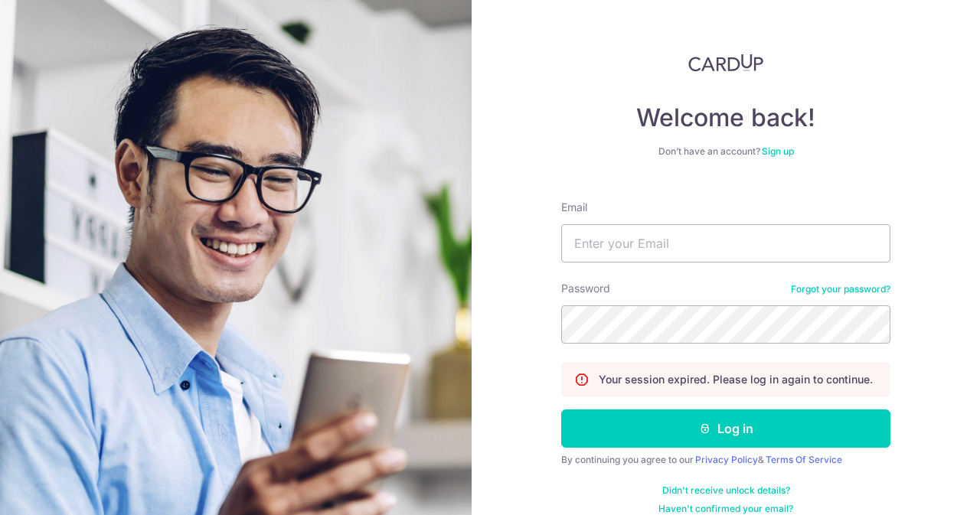  Describe the element at coordinates (736, 380) in the screenshot. I see `p: Your session expired. Please log in again to continue.` at that location.